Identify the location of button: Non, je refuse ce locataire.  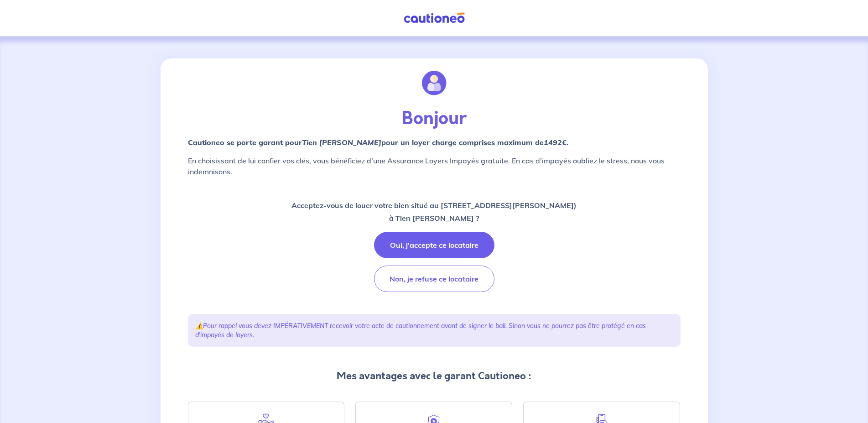
(434, 279).